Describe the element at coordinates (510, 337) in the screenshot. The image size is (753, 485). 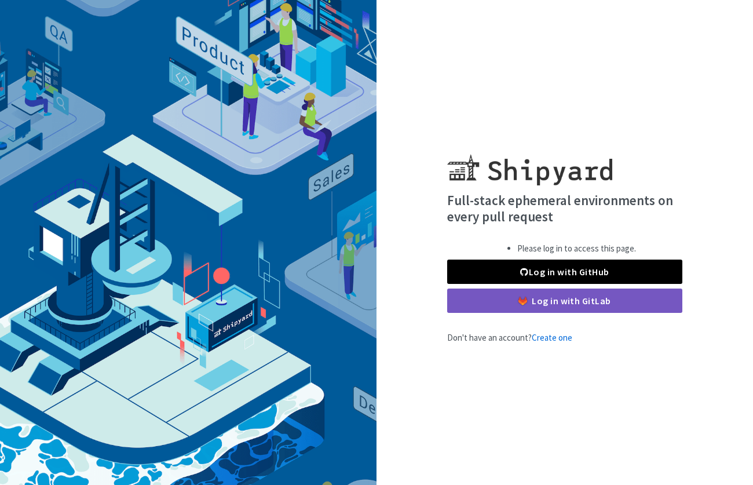
I see `span: Don't have an account?` at that location.